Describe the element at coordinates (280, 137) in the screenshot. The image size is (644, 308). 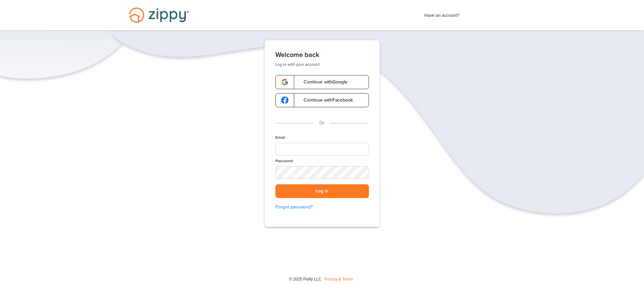
I see `label: Email` at that location.